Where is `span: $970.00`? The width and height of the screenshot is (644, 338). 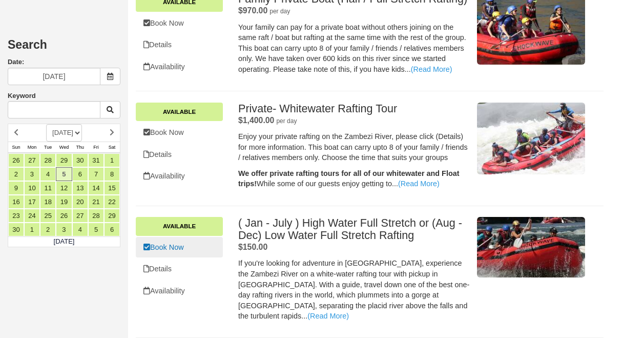
span: $970.00 is located at coordinates (252, 11).